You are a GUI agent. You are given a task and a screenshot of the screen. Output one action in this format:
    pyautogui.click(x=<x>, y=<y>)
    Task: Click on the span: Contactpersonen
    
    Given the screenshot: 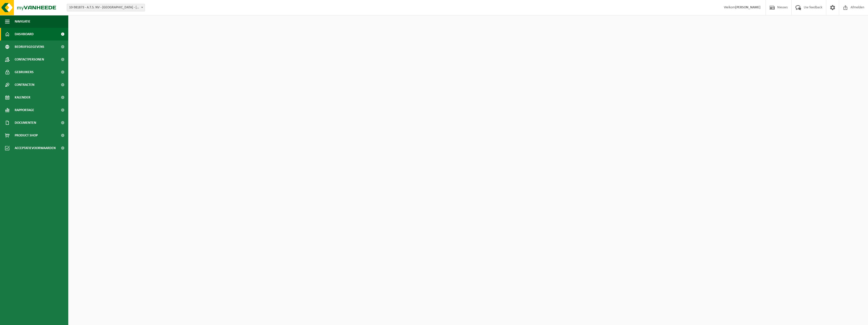 What is the action you would take?
    pyautogui.click(x=29, y=60)
    